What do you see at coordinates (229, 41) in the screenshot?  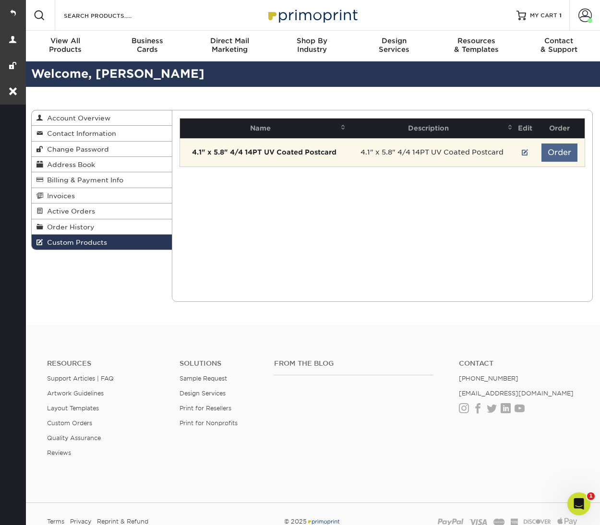 I see `span: Direct Mail` at bounding box center [229, 41].